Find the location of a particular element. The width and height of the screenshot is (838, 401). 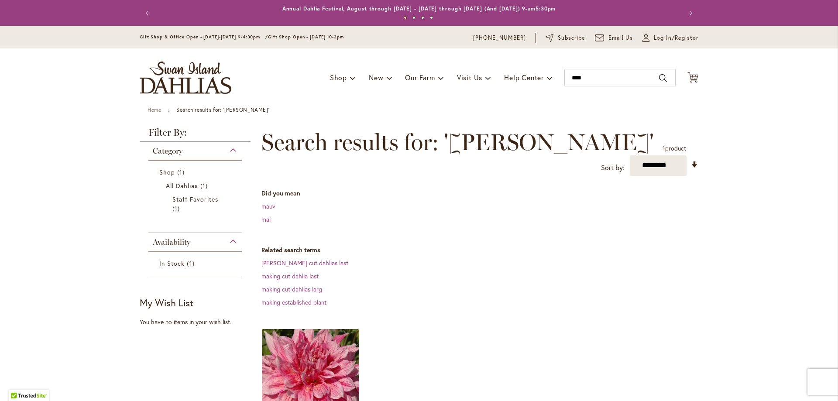

span: Category is located at coordinates (168, 151).